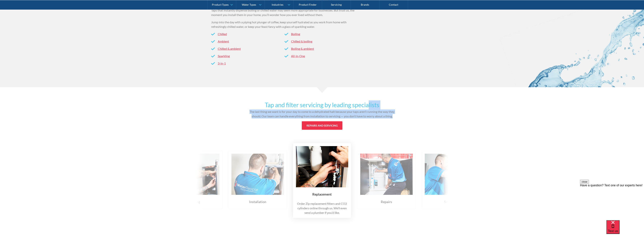 Image resolution: width=644 pixels, height=239 pixels. Describe the element at coordinates (229, 48) in the screenshot. I see `a: Chilled & ambient` at that location.